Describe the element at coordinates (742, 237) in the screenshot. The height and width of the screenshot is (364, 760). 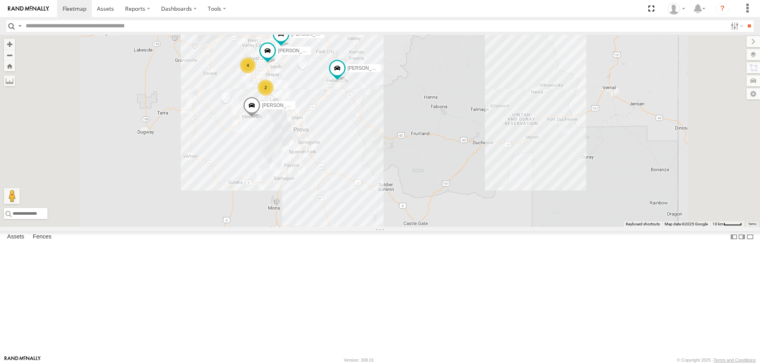
I see `label: Dock Summary Table to the Right` at that location.